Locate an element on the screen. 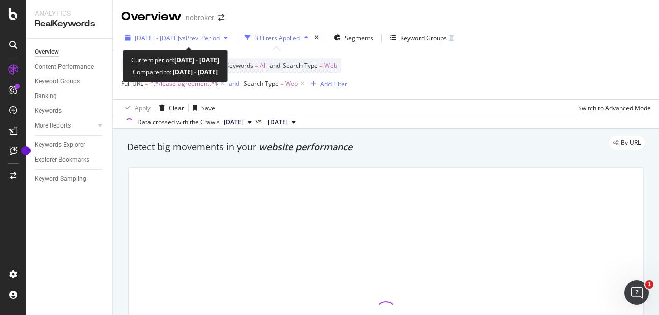 Image resolution: width=659 pixels, height=315 pixels. button: Switch to Advanced Mode is located at coordinates (612, 108).